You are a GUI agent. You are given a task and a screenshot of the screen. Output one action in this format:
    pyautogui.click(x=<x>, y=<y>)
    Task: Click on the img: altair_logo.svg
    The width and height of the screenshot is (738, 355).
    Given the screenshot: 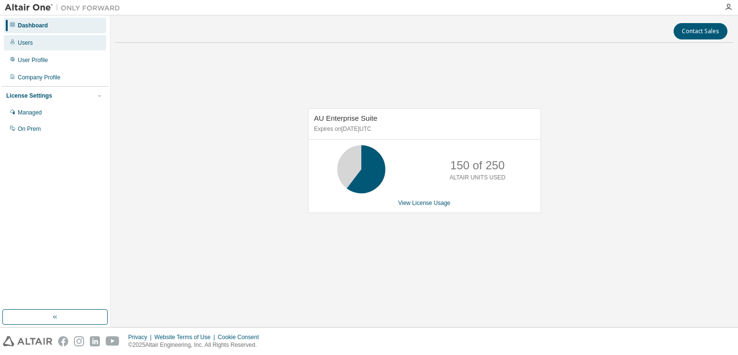 What is the action you would take?
    pyautogui.click(x=27, y=341)
    